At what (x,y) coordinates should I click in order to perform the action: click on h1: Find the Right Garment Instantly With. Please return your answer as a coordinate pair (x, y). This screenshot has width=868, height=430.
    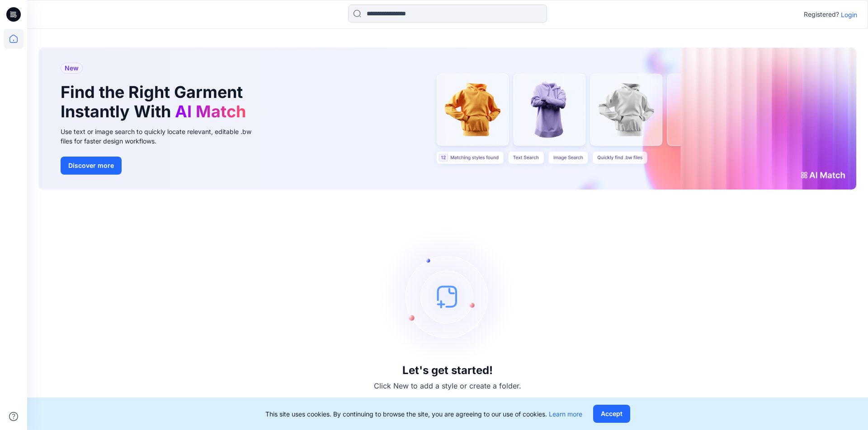
    Looking at the image, I should click on (156, 102).